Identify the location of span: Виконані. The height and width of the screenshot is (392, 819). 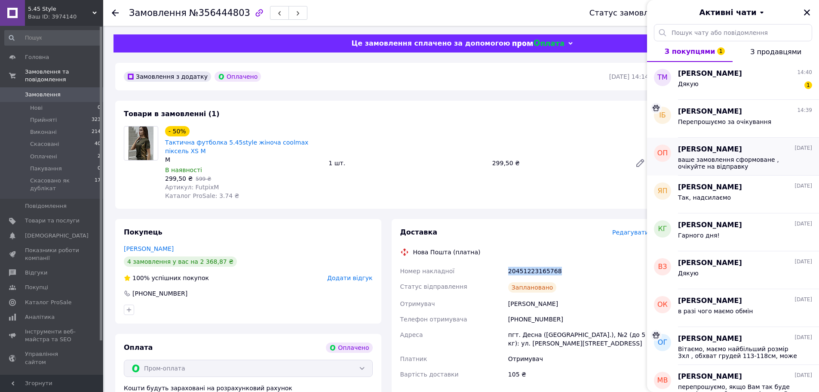
(43, 132).